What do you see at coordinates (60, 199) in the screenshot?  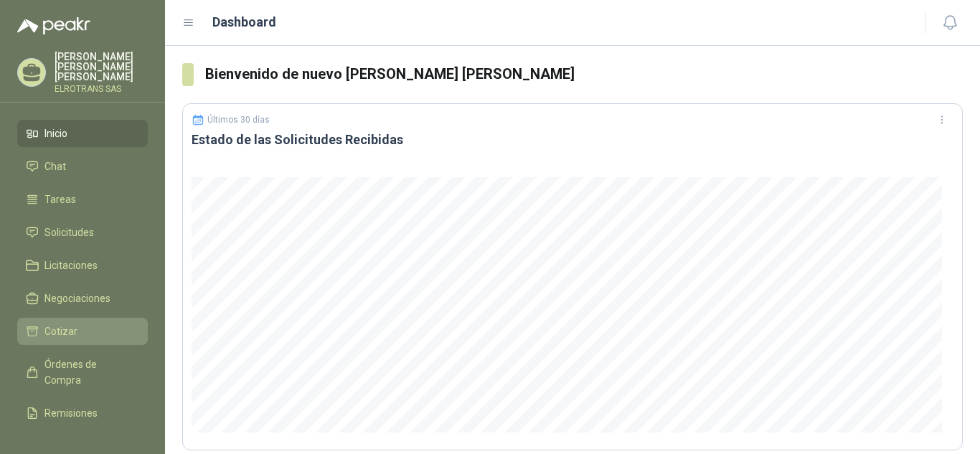 I see `span: Tareas` at bounding box center [60, 199].